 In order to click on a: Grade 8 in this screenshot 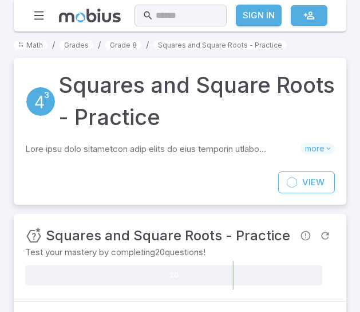, I will do `click(123, 45)`.